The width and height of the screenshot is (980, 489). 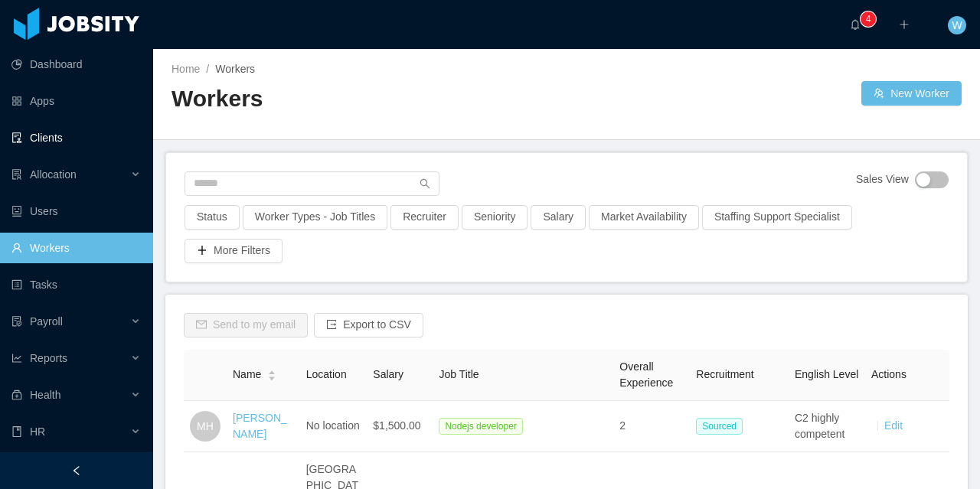 What do you see at coordinates (868, 19) in the screenshot?
I see `p: 4` at bounding box center [868, 19].